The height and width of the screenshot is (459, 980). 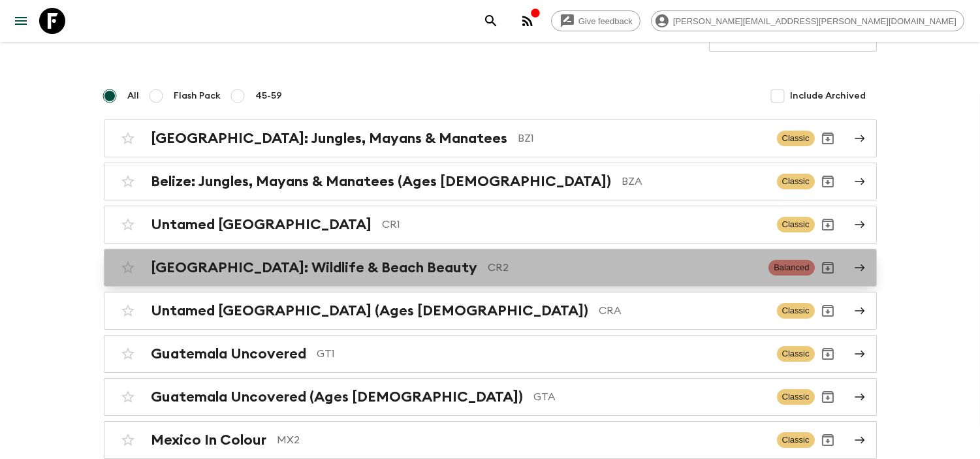 What do you see at coordinates (197, 96) in the screenshot?
I see `span: Flash Pack` at bounding box center [197, 96].